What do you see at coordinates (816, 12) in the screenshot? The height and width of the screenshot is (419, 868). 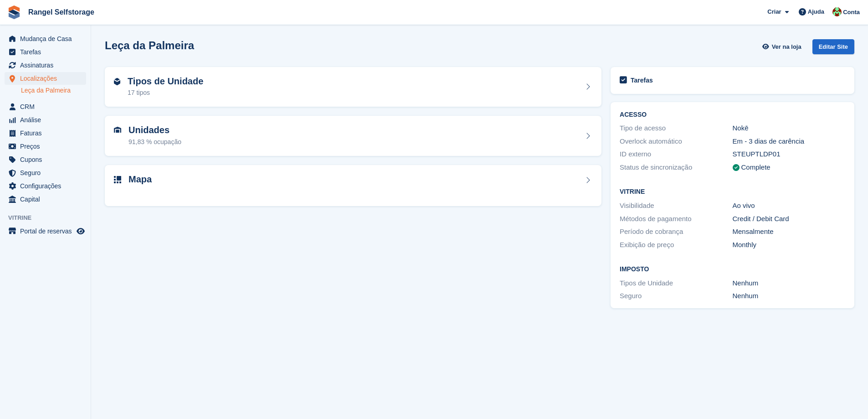 I see `span: Ajuda` at bounding box center [816, 12].